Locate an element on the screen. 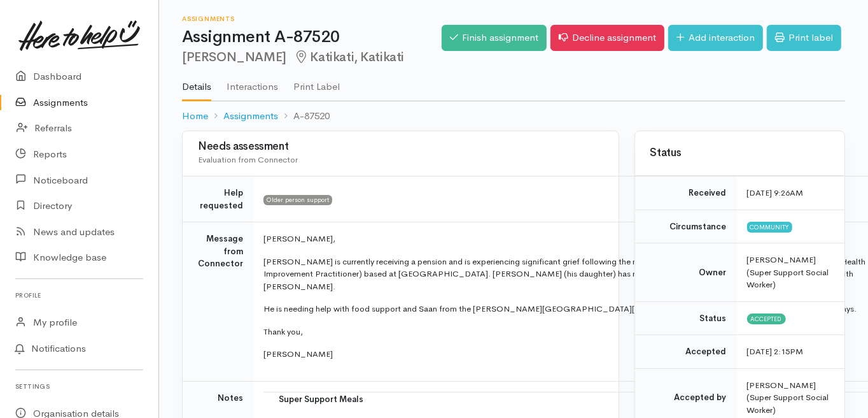  h6: Settings is located at coordinates (79, 386).